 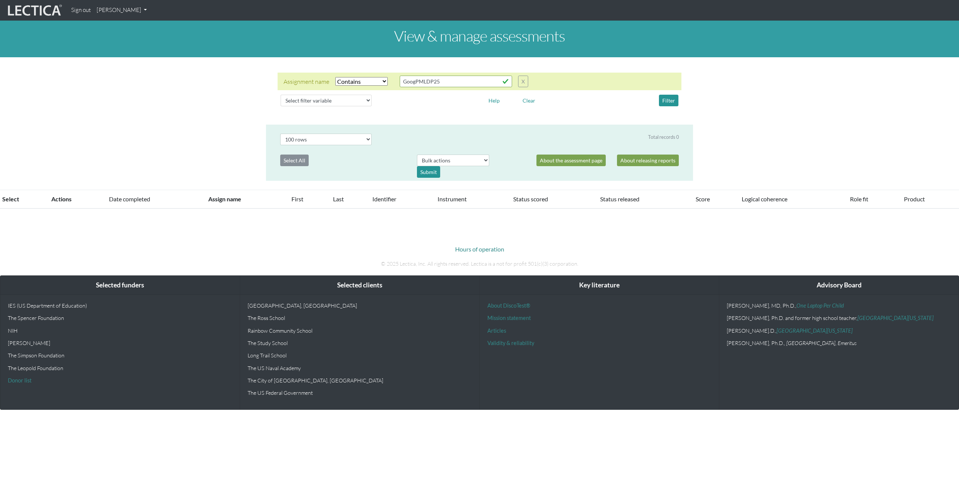 I want to click on a: About DiscoTest®, so click(x=509, y=306).